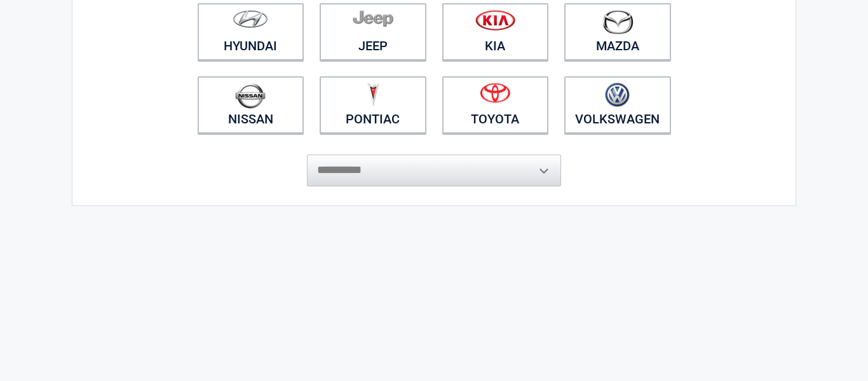 The height and width of the screenshot is (381, 868). I want to click on img: hyundai, so click(250, 19).